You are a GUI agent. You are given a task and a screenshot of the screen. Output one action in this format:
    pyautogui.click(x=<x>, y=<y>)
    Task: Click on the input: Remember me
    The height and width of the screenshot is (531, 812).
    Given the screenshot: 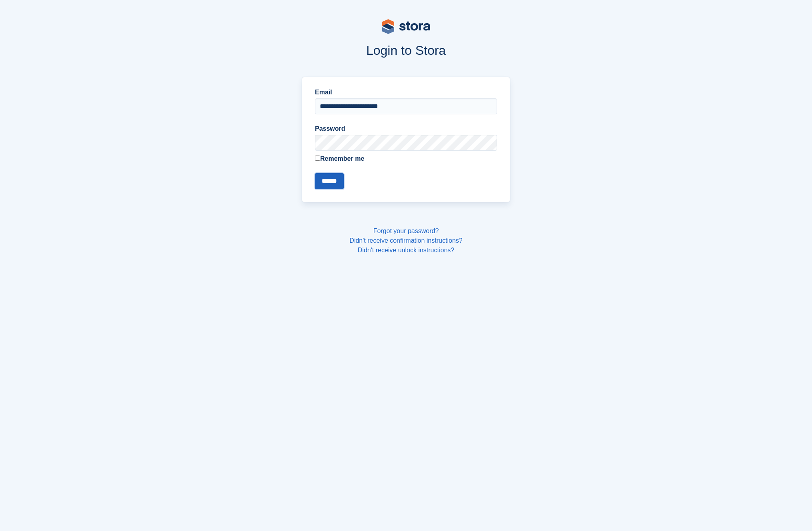 What is the action you would take?
    pyautogui.click(x=317, y=158)
    